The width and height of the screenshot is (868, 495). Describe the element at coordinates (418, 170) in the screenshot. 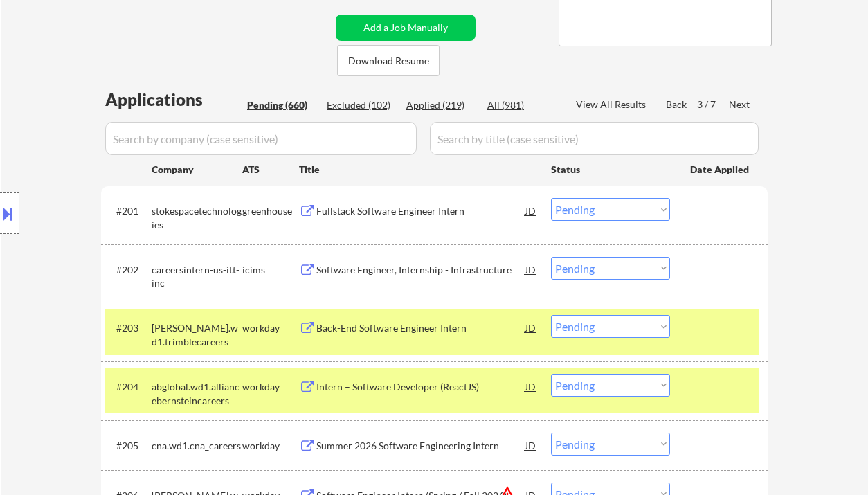

I see `div: Title` at that location.